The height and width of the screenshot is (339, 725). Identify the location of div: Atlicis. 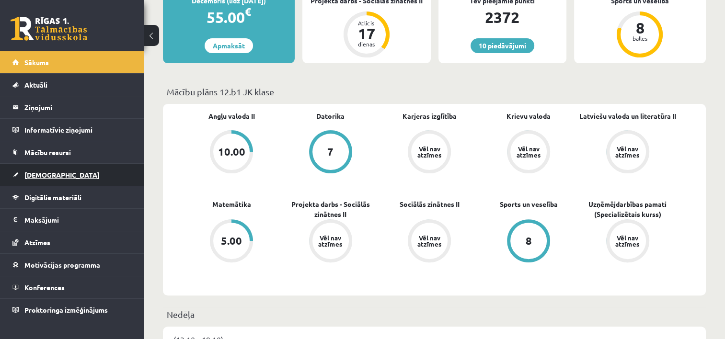
(367, 23).